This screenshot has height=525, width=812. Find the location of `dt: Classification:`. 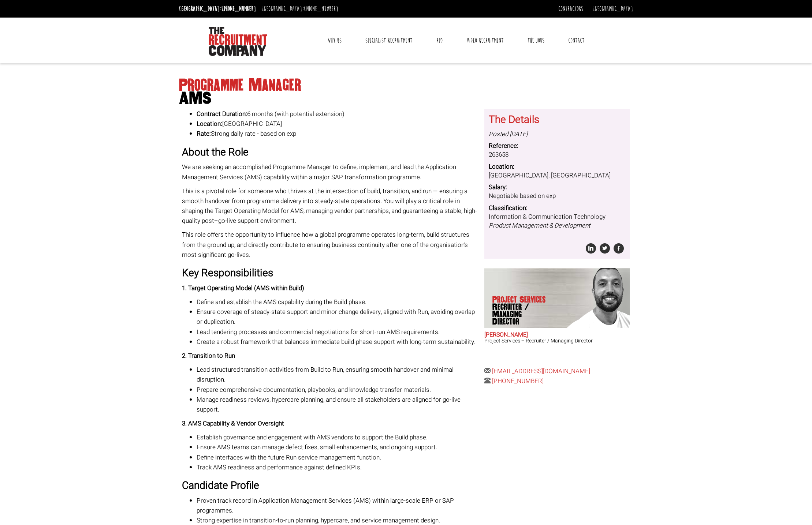

dt: Classification: is located at coordinates (558, 209).